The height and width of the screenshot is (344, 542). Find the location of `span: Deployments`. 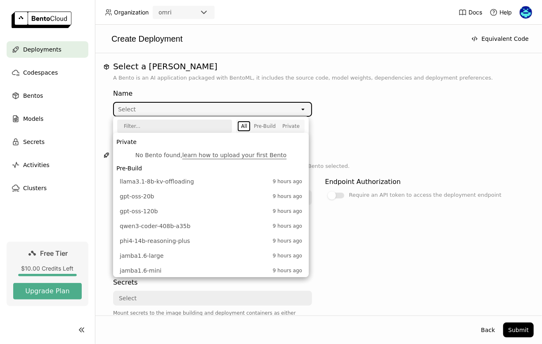

span: Deployments is located at coordinates (42, 50).